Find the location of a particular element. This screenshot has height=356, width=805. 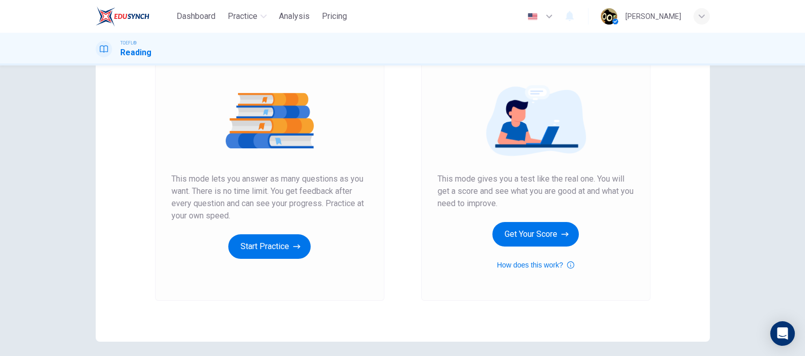

button: Dashboard is located at coordinates (196, 16).